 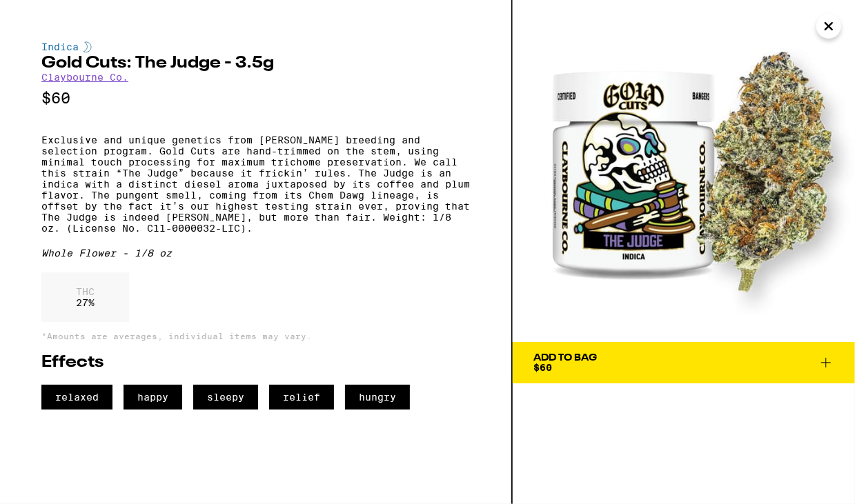 I want to click on p: *Amounts are averages, individual items may vary., so click(x=255, y=336).